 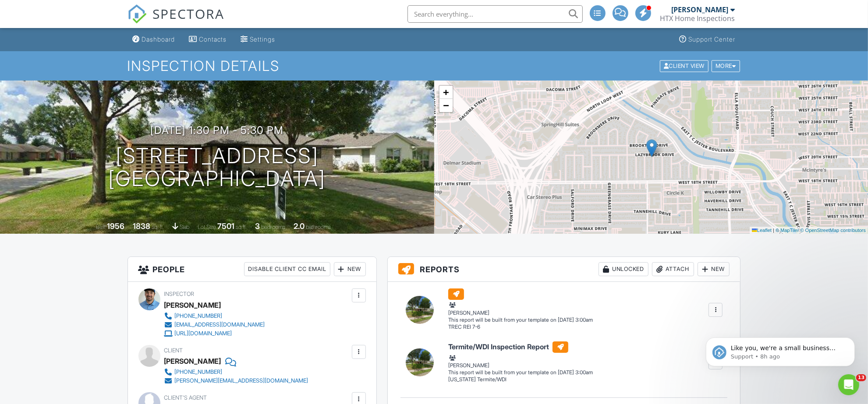 What do you see at coordinates (241, 227) in the screenshot?
I see `span: sq.ft.` at bounding box center [241, 227].